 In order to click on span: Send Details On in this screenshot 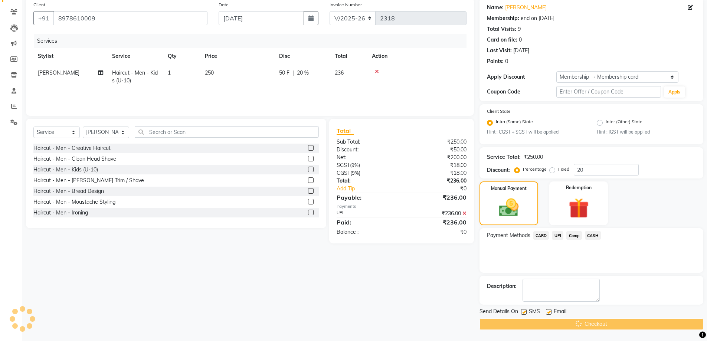, I will do `click(499, 312)`.